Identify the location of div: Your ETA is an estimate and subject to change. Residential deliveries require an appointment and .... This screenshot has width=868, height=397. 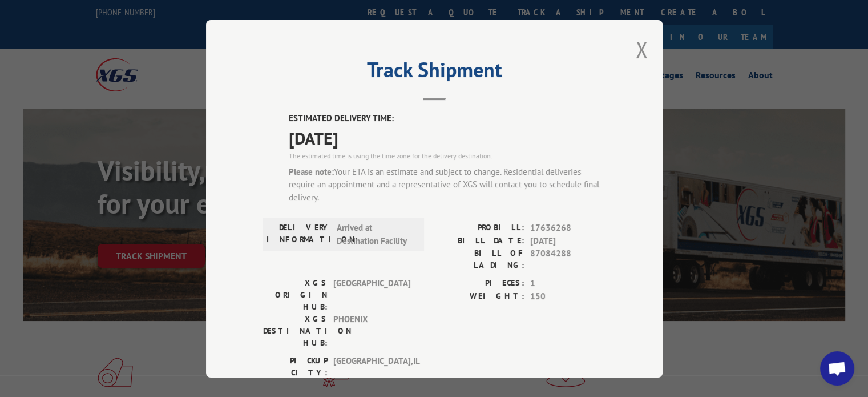
(447, 184).